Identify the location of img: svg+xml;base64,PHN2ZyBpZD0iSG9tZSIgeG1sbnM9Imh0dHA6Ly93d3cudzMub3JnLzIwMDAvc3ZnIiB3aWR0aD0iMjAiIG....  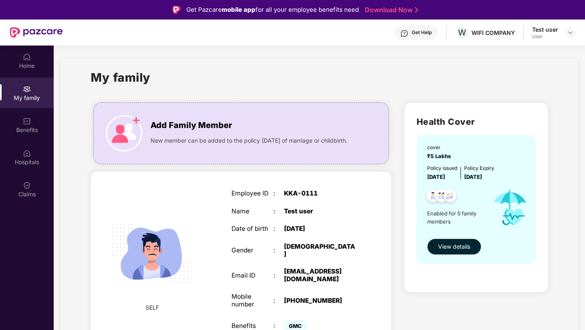
(27, 57).